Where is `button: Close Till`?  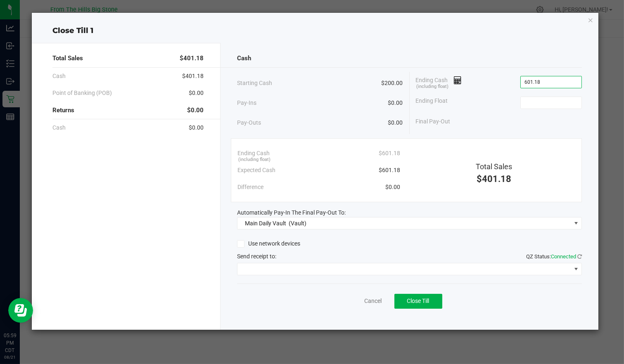
button: Close Till is located at coordinates (418, 301).